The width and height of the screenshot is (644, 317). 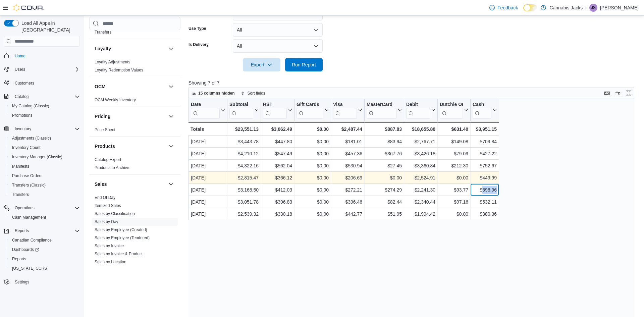 I want to click on h3: OCM, so click(x=100, y=86).